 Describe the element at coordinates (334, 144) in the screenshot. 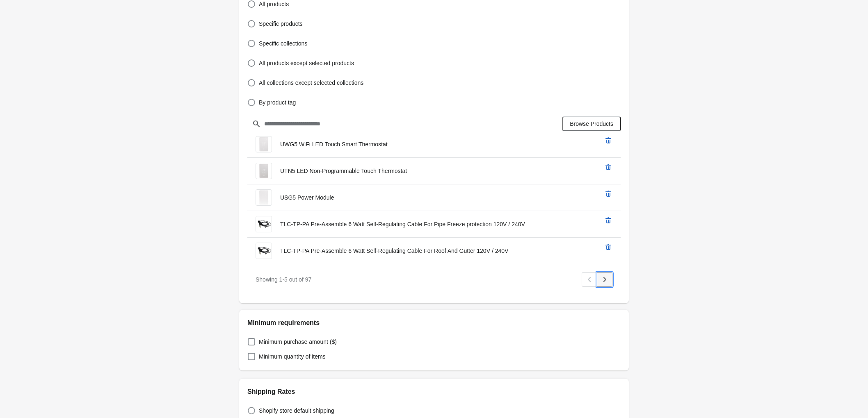

I see `span: UWG5 WiFi LED Touch Smart Thermostat` at that location.